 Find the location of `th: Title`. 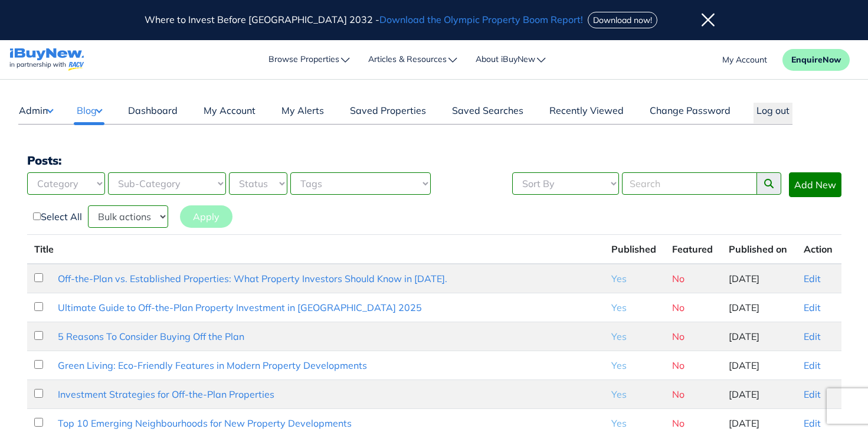

th: Title is located at coordinates (316, 249).